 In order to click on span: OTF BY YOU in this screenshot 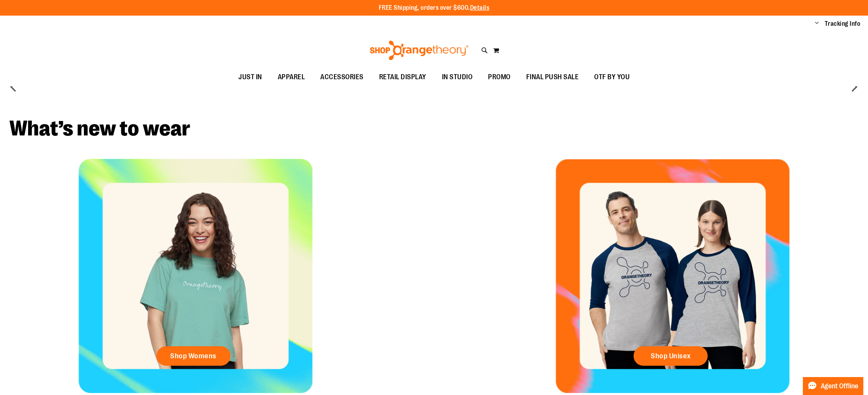, I will do `click(612, 77)`.